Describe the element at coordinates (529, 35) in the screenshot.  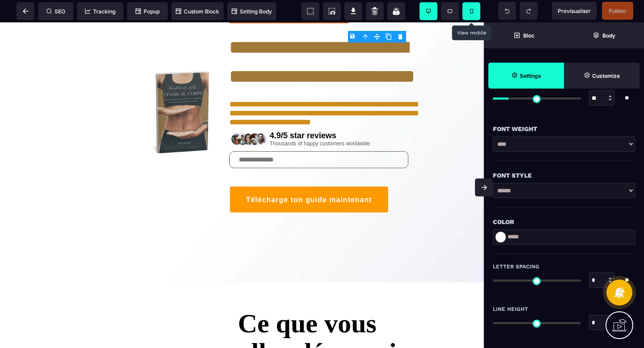
I see `strong: Bloc` at that location.